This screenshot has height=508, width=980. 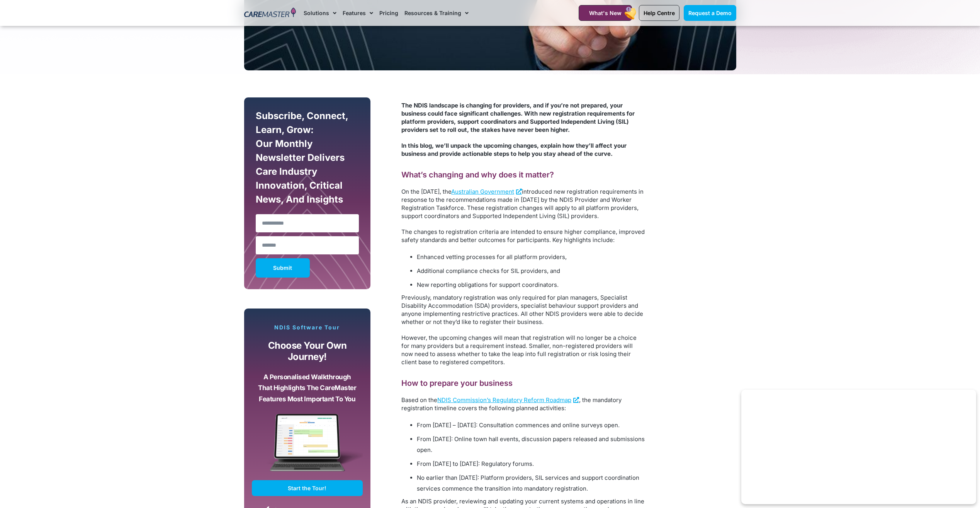 What do you see at coordinates (504, 400) in the screenshot?
I see `span: NDIS Commission’s Regulatory Reform Roadmap` at bounding box center [504, 400].